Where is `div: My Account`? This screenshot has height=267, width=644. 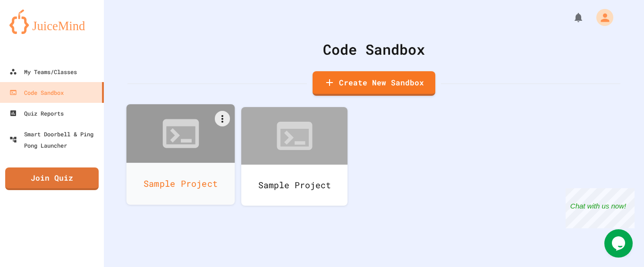
div: My Account is located at coordinates (601, 17).